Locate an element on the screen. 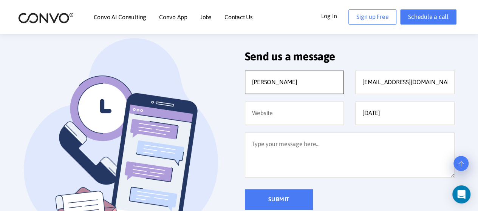  a: Jobs is located at coordinates (206, 17).